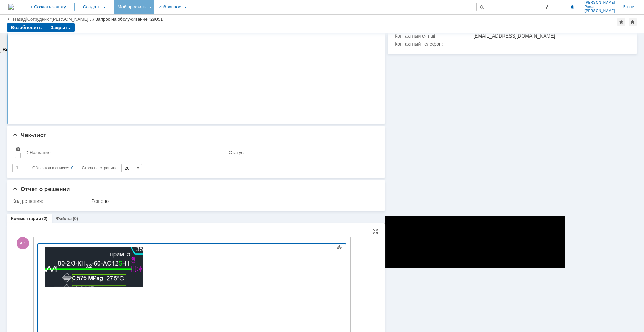 The width and height of the screenshot is (644, 332). What do you see at coordinates (375, 231) in the screenshot?
I see `div: На всю страницу` at bounding box center [375, 231].